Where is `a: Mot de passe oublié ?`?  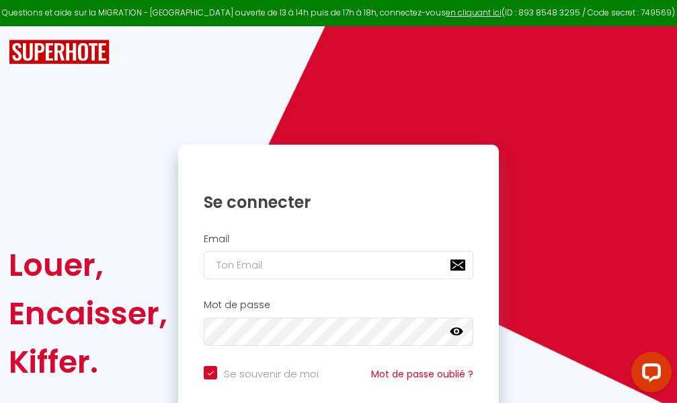
a: Mot de passe oublié ? is located at coordinates (422, 374).